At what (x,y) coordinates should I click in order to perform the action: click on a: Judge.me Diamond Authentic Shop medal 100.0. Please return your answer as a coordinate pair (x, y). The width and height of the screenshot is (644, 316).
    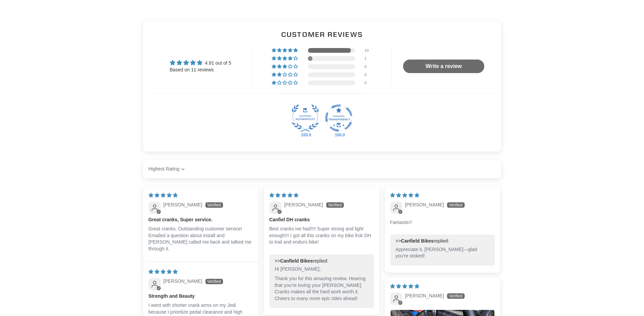
    Looking at the image, I should click on (305, 118).